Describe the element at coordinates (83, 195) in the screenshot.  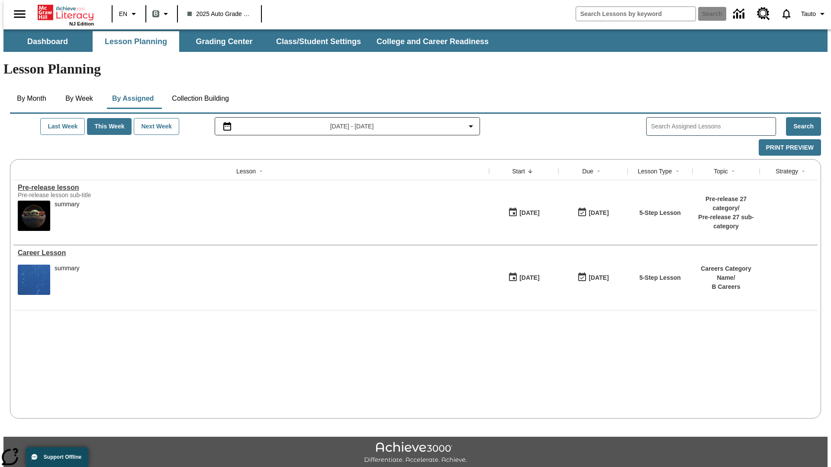
I see `div: Pre-release lesson sub-title` at that location.